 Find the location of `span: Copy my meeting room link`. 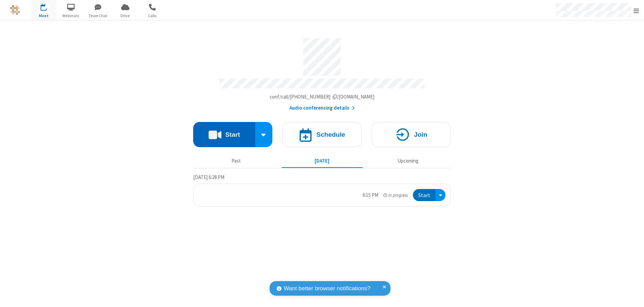

span: Copy my meeting room link is located at coordinates (322, 97).